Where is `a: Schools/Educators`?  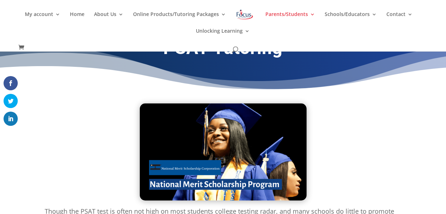
a: Schools/Educators is located at coordinates (351, 20).